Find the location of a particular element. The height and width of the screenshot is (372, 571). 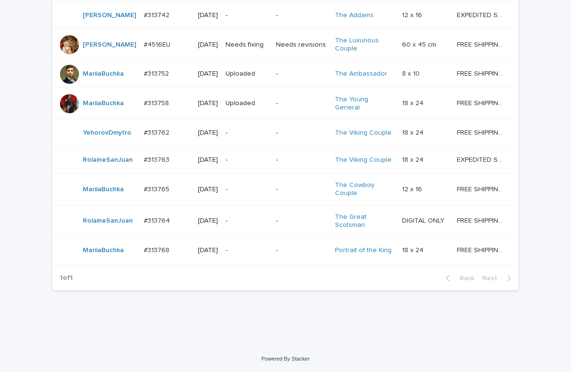

p: #313765 is located at coordinates (157, 188).